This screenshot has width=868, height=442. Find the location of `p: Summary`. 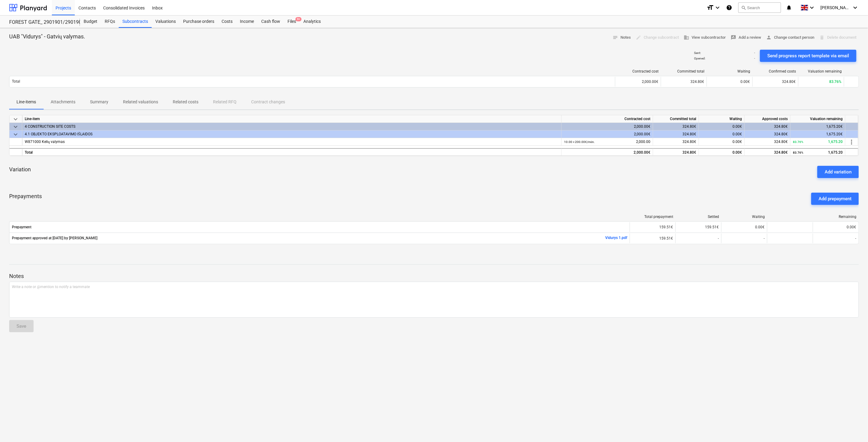

p: Summary is located at coordinates (99, 102).